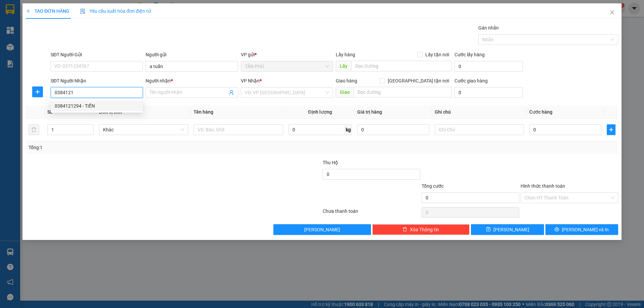 This screenshot has width=644, height=308. Describe the element at coordinates (421, 229) in the screenshot. I see `button: deleteXóa Thông tin` at that location.